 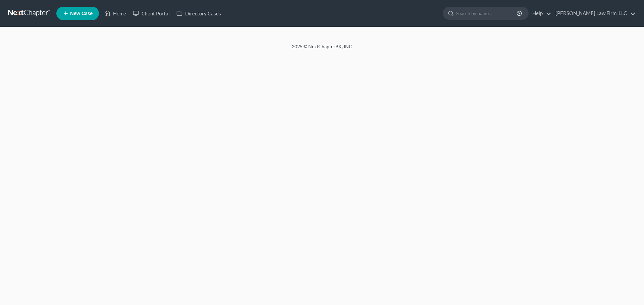 What do you see at coordinates (81, 14) in the screenshot?
I see `span: New Case` at bounding box center [81, 14].